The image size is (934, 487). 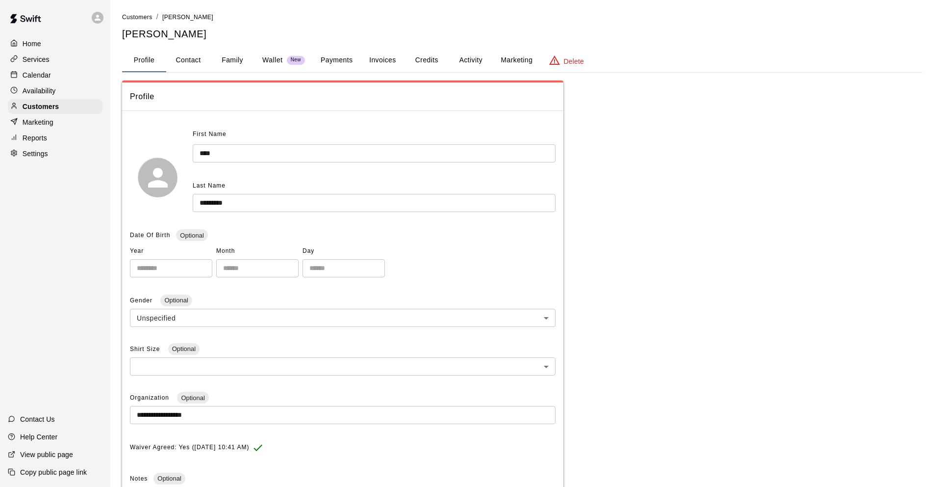 I want to click on span: Profile, so click(x=343, y=97).